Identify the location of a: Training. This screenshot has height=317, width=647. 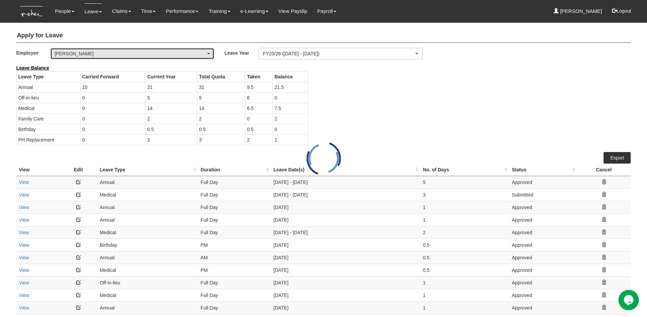
(220, 11).